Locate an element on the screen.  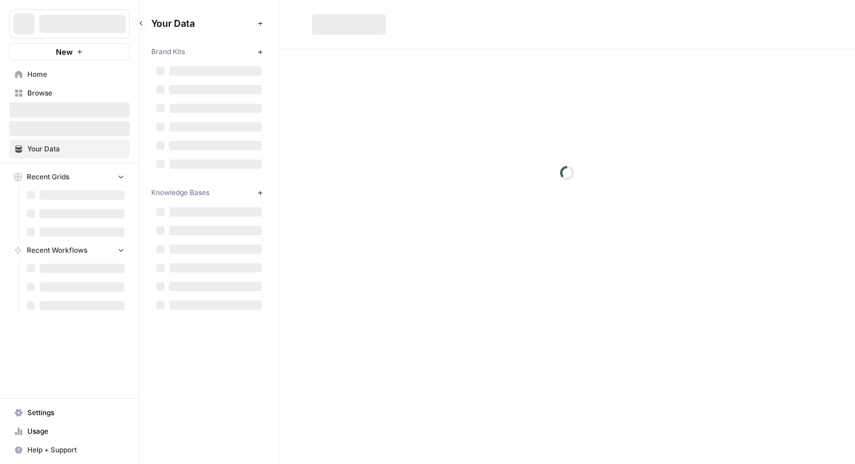
span: Browse is located at coordinates (76, 93).